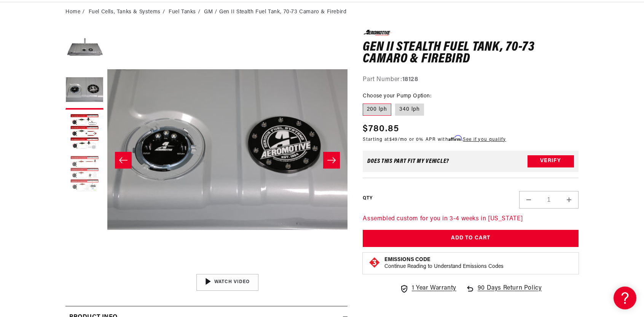 This screenshot has height=317, width=644. Describe the element at coordinates (410, 79) in the screenshot. I see `strong: 18128` at that location.